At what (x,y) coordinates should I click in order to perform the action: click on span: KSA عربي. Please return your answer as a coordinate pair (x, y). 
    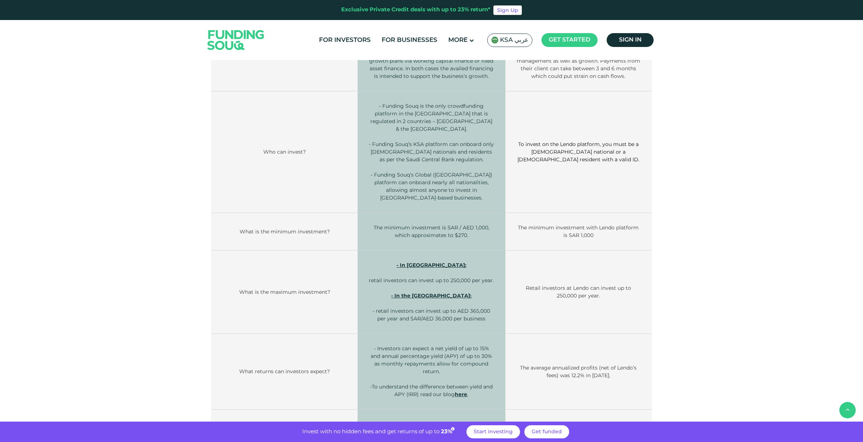
    Looking at the image, I should click on (514, 40).